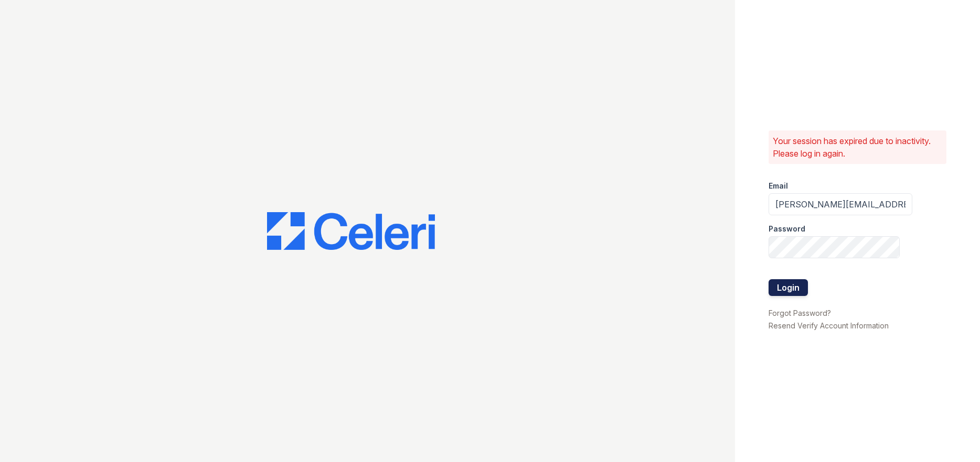  Describe the element at coordinates (857, 147) in the screenshot. I see `p: Your session has expired due to inactivity. Please log in again.` at that location.